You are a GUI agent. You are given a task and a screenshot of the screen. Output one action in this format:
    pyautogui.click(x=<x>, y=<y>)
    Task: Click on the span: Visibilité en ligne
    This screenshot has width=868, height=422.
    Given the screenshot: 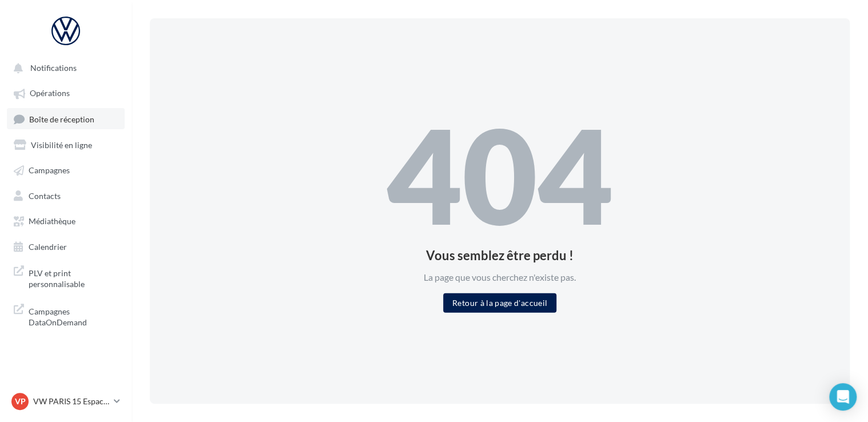 What is the action you would take?
    pyautogui.click(x=61, y=144)
    